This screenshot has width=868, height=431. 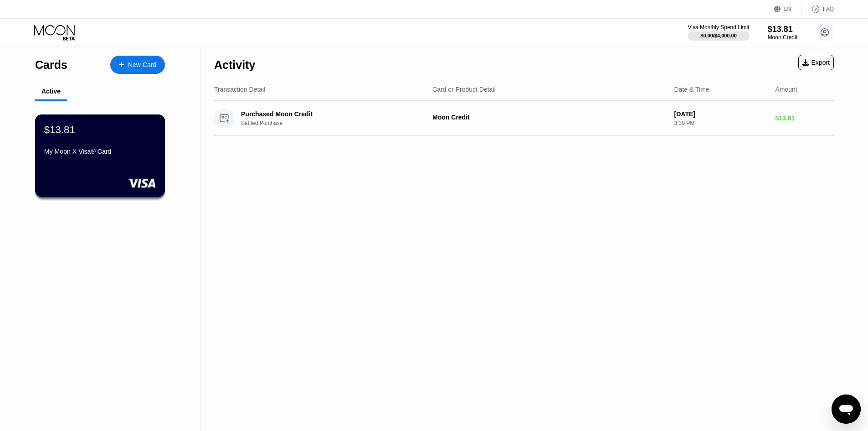 What do you see at coordinates (786, 89) in the screenshot?
I see `div: Amount` at bounding box center [786, 89].